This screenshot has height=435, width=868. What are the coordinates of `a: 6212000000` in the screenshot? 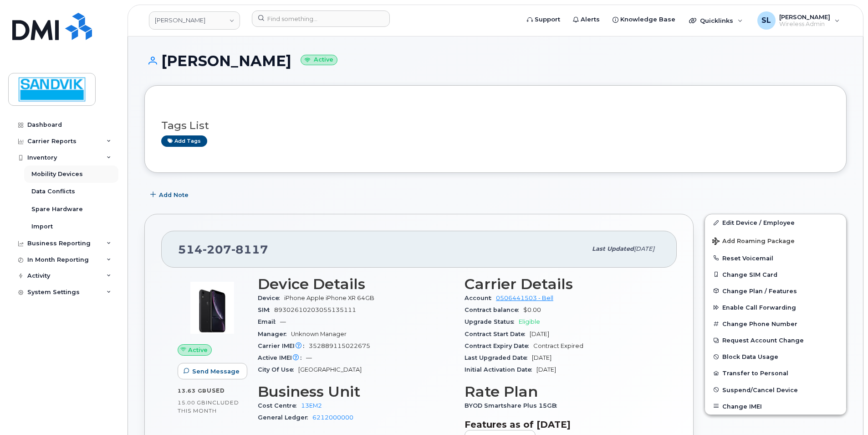 It's located at (333, 417).